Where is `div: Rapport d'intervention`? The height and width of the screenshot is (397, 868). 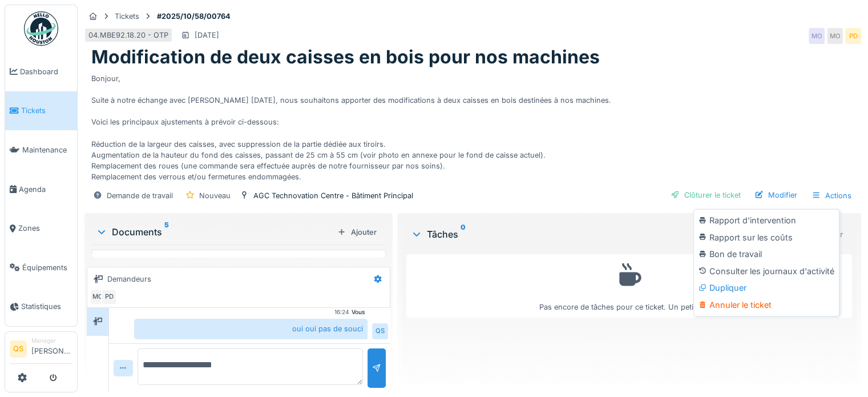 div: Rapport d'intervention is located at coordinates (767, 221).